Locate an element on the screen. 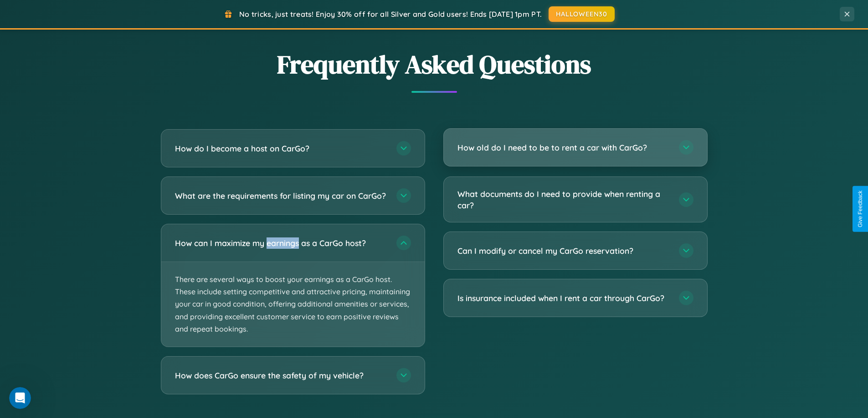 The image size is (868, 418). h3: What documents do I need to provide when renting a car? is located at coordinates (564, 200).